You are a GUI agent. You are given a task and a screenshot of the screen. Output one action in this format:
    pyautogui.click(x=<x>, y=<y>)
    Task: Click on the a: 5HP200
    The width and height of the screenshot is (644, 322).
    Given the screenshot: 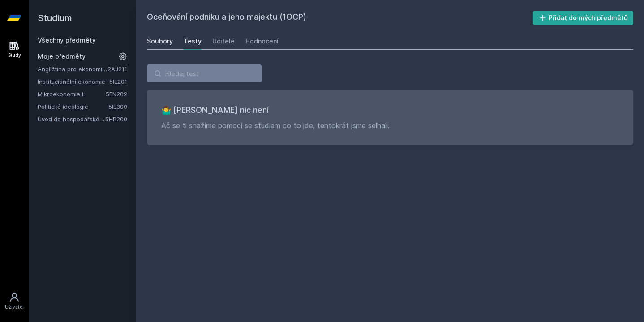 What is the action you would take?
    pyautogui.click(x=116, y=120)
    